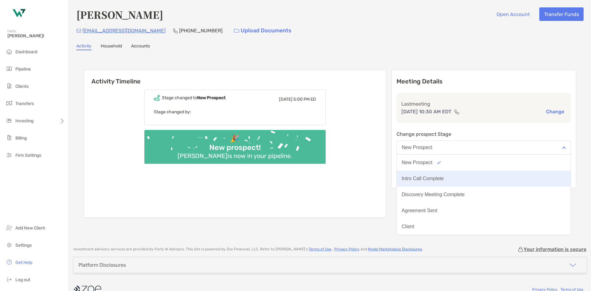  Describe the element at coordinates (26, 52) in the screenshot. I see `span: Dashboard` at that location.